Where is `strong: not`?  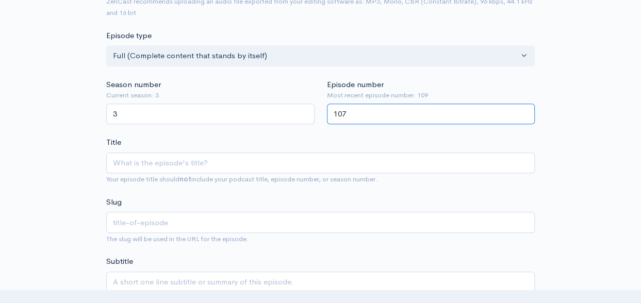
strong: not is located at coordinates (185, 179).